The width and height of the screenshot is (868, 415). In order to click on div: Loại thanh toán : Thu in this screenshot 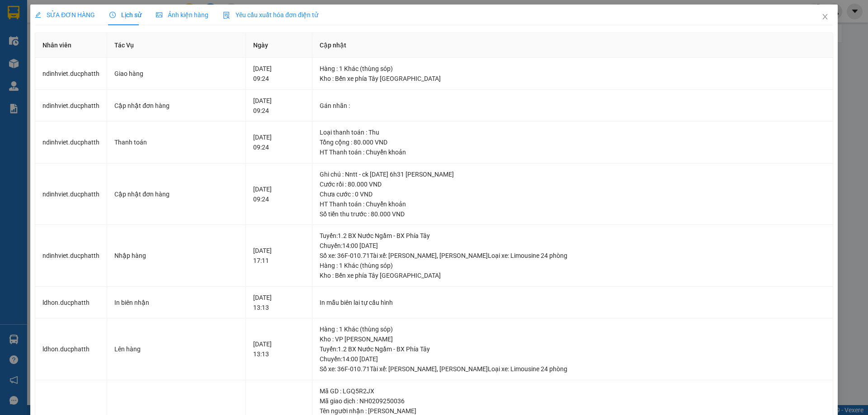, I will do `click(572, 132)`.